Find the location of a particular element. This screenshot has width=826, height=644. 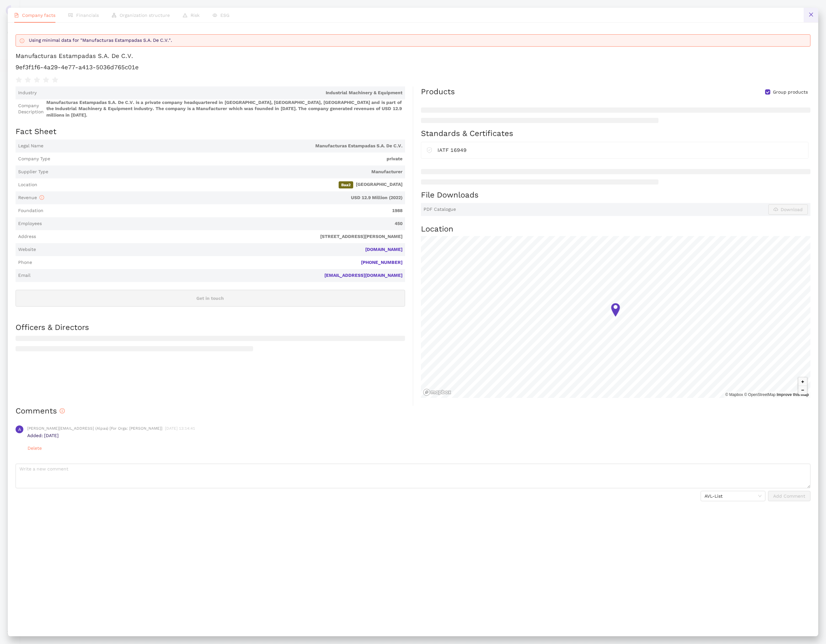

span: Company facts is located at coordinates (38, 15).